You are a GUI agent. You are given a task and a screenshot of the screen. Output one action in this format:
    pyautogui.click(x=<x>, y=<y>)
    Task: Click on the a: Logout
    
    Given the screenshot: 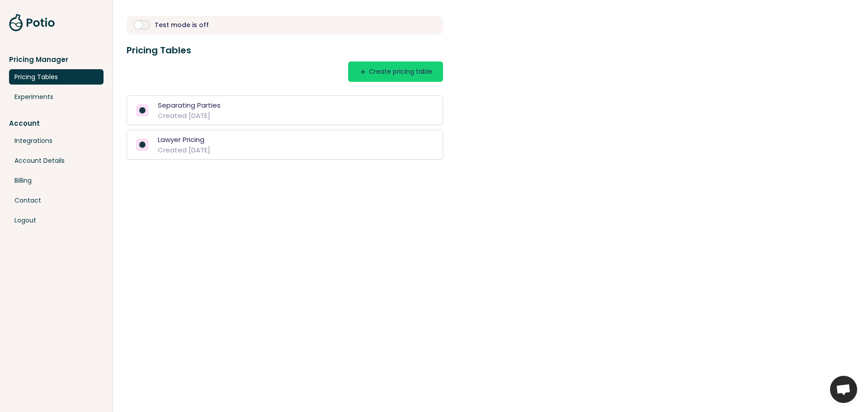 What is the action you would take?
    pyautogui.click(x=56, y=220)
    